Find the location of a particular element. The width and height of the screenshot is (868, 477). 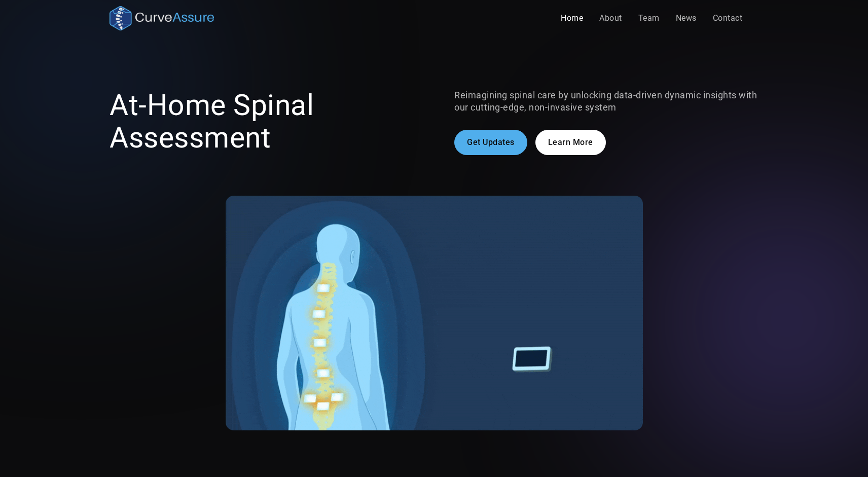

a: Home is located at coordinates (571, 18).